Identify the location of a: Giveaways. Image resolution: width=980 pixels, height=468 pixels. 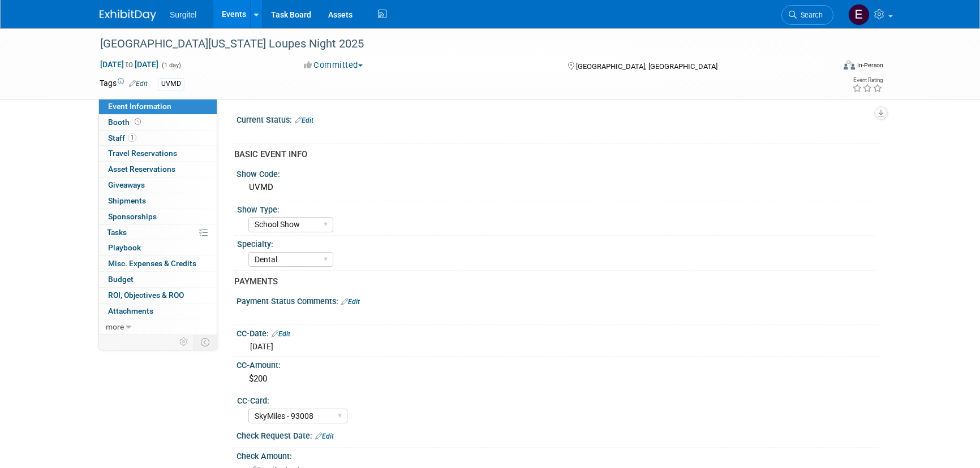
(158, 185).